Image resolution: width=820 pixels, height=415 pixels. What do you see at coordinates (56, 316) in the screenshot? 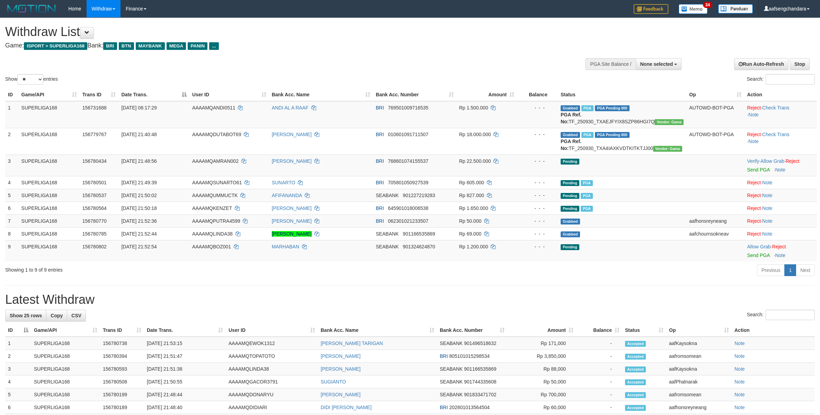
I see `a: Copy` at bounding box center [56, 316].